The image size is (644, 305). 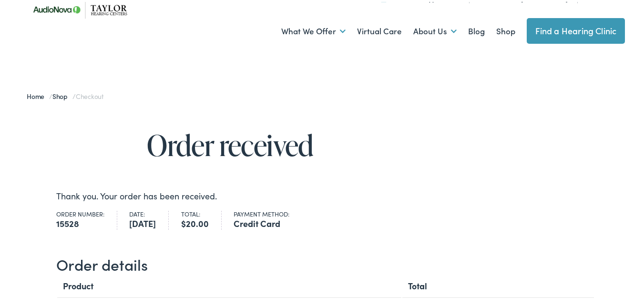 I want to click on th: Product, so click(x=229, y=284).